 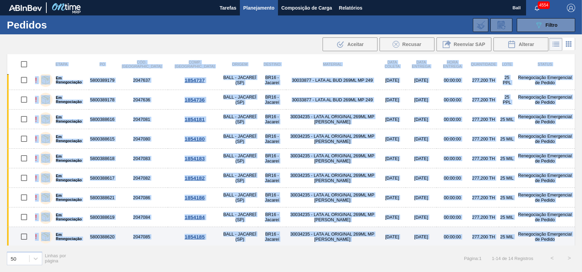 What do you see at coordinates (142, 100) in the screenshot?
I see `td: 2047636` at bounding box center [142, 100].